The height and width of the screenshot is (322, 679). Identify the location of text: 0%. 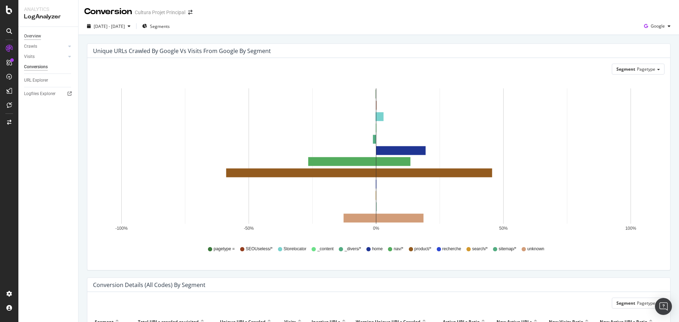
(376, 229).